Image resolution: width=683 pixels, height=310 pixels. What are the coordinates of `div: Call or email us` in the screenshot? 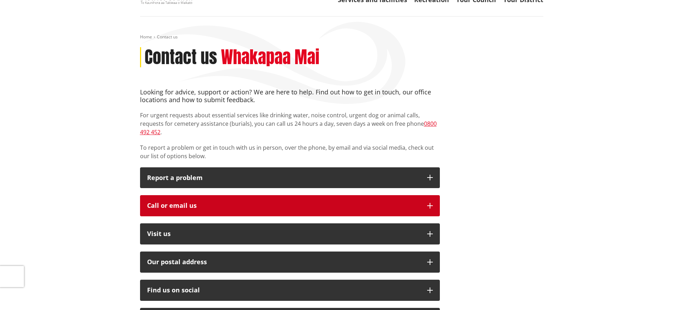 It's located at (284, 206).